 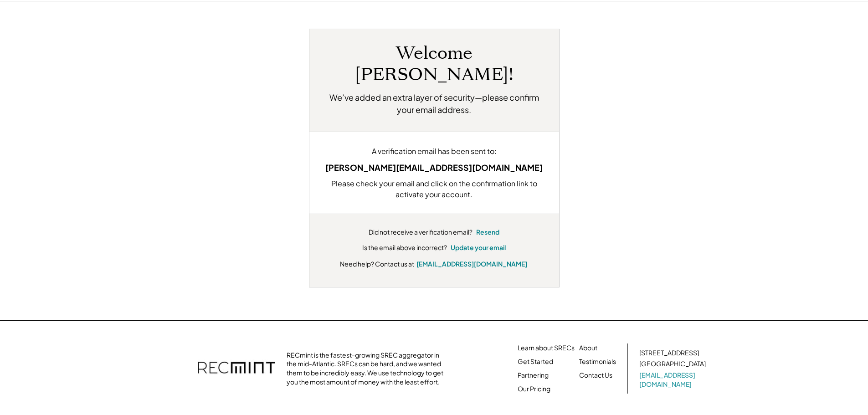 I want to click on div: Did not receive a verification email?, so click(x=421, y=232).